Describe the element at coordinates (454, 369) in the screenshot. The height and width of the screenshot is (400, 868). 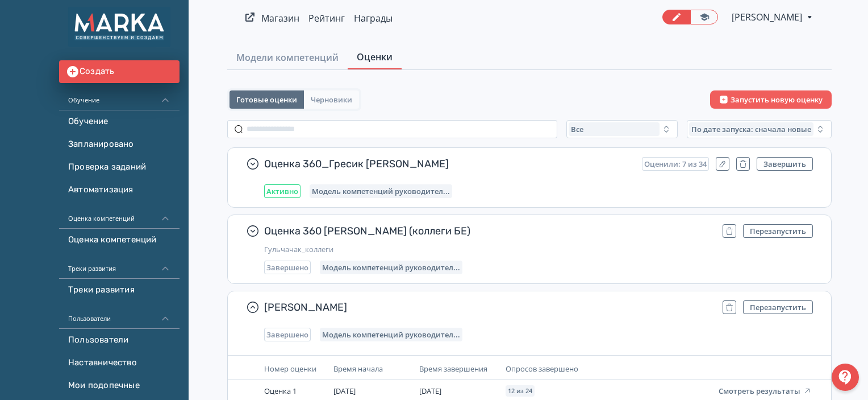
I see `span: Время завершения` at that location.